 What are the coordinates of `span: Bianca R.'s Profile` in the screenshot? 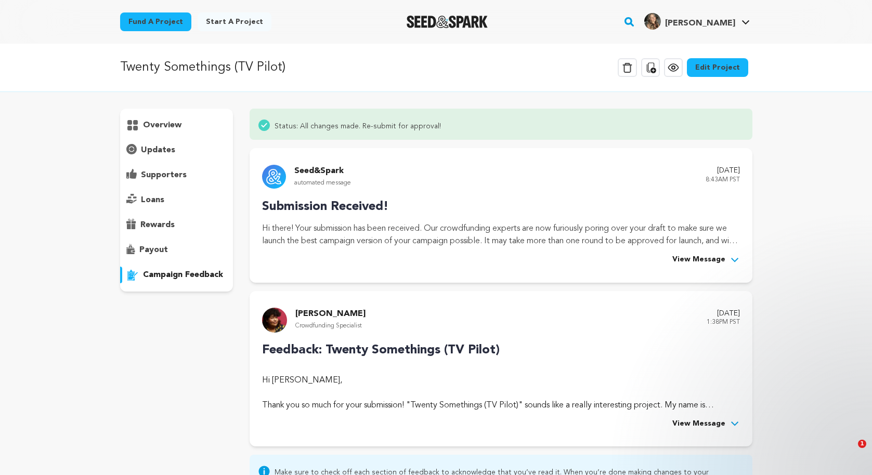 It's located at (697, 22).